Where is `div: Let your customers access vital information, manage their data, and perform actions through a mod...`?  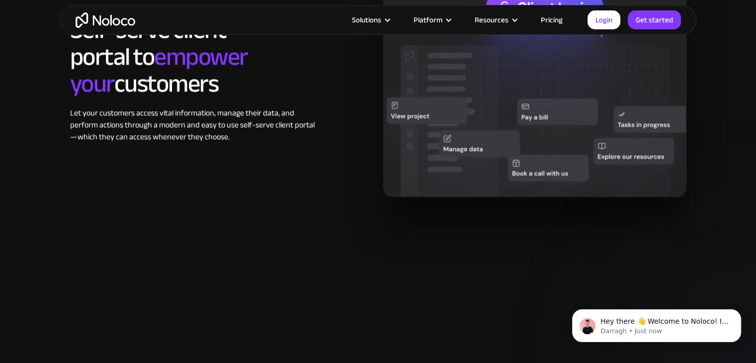
div: Let your customers access vital information, manage their data, and perform actions through a mod... is located at coordinates (195, 125).